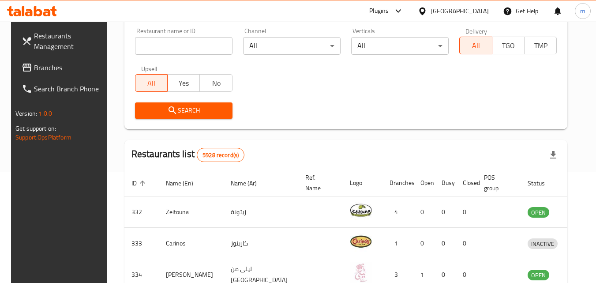  Describe the element at coordinates (553, 155) in the screenshot. I see `div: Export file` at that location.